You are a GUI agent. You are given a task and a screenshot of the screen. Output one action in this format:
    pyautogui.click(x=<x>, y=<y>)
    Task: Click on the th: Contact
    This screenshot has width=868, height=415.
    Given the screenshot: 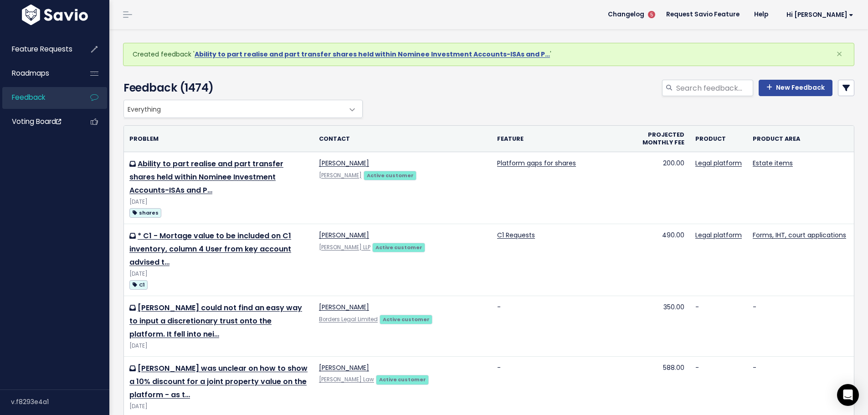 What is the action you would take?
    pyautogui.click(x=403, y=139)
    